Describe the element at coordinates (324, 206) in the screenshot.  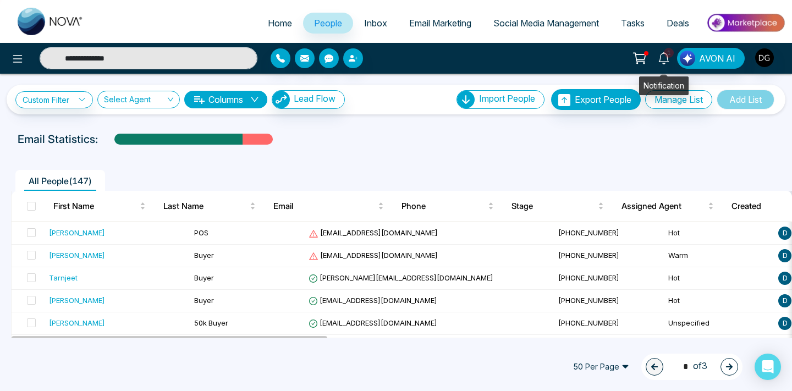
I see `span: Email` at that location.